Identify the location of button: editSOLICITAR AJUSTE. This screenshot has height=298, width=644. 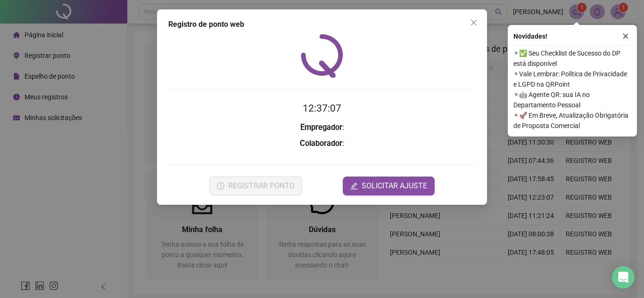
(388, 186).